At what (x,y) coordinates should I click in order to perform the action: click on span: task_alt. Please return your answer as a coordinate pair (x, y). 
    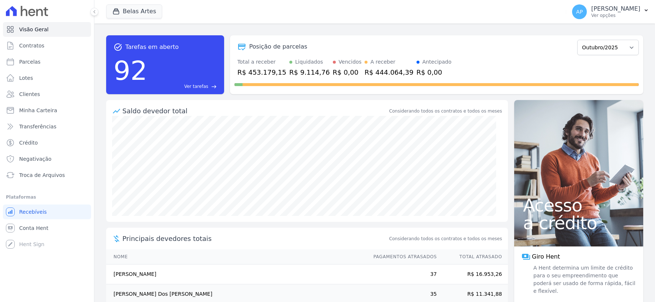
    Looking at the image, I should click on (118, 47).